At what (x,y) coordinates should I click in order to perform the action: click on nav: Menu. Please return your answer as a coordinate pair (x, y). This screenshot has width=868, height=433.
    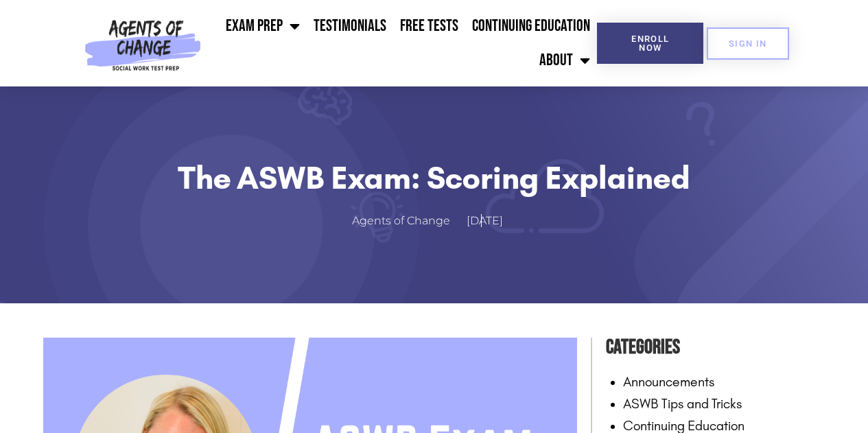
    Looking at the image, I should click on (401, 44).